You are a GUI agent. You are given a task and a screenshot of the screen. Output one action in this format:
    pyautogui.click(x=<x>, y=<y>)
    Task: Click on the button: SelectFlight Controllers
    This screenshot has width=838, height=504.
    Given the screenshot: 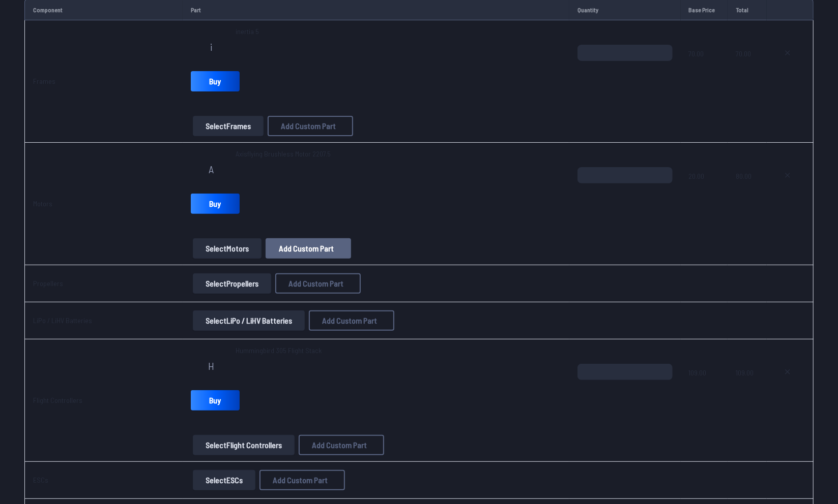 What is the action you would take?
    pyautogui.click(x=243, y=445)
    